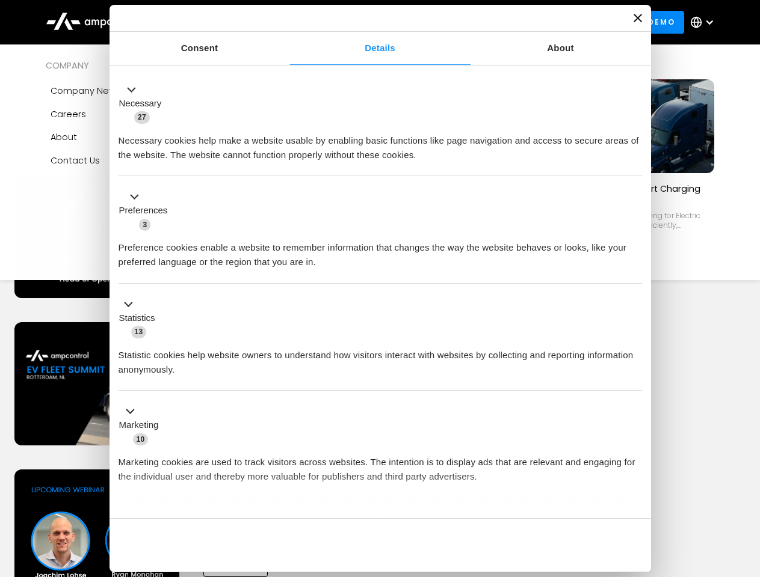  Describe the element at coordinates (142, 426) in the screenshot. I see `button: Marketing (10)` at that location.